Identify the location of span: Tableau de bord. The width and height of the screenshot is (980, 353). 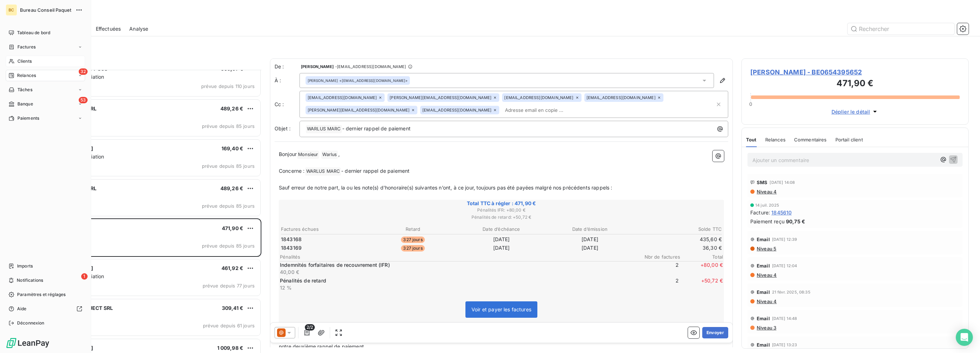
(33, 33).